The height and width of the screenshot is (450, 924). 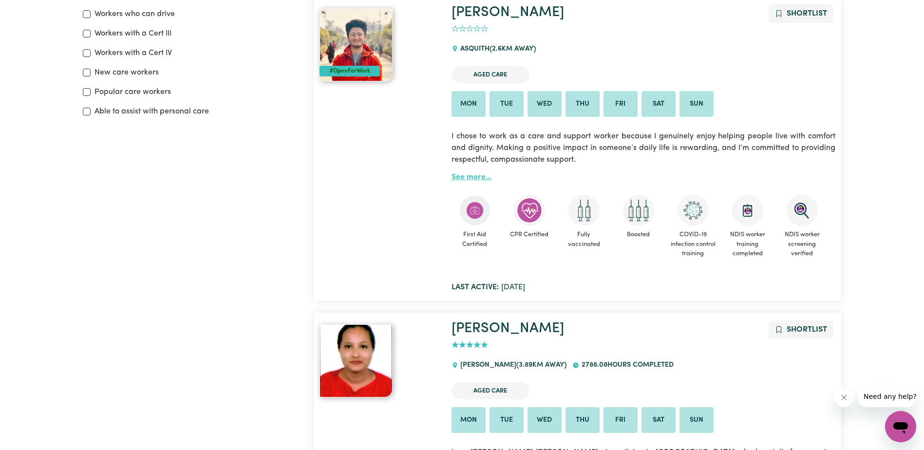 I want to click on span: NDIS worker training completed, so click(x=748, y=244).